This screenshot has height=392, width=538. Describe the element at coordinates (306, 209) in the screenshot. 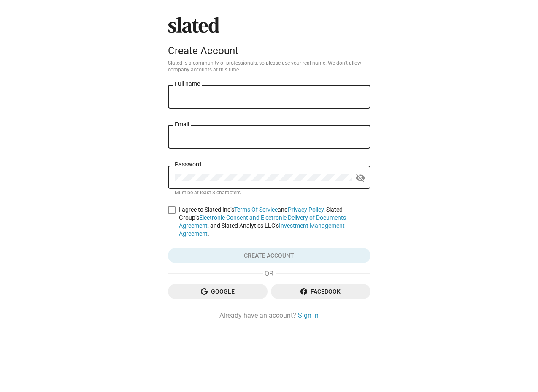

I see `a: Privacy Policy` at that location.